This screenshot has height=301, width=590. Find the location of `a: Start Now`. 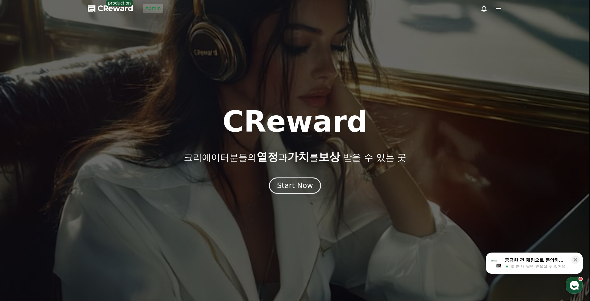

a: Start Now is located at coordinates (295, 186).